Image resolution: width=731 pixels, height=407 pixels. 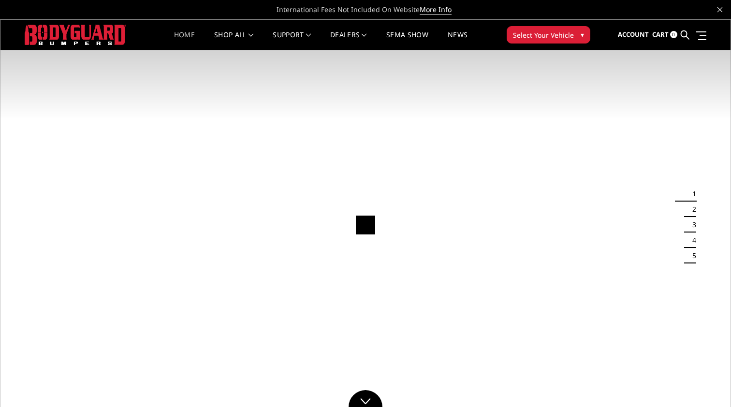 What do you see at coordinates (292, 41) in the screenshot?
I see `a: Support` at bounding box center [292, 41].